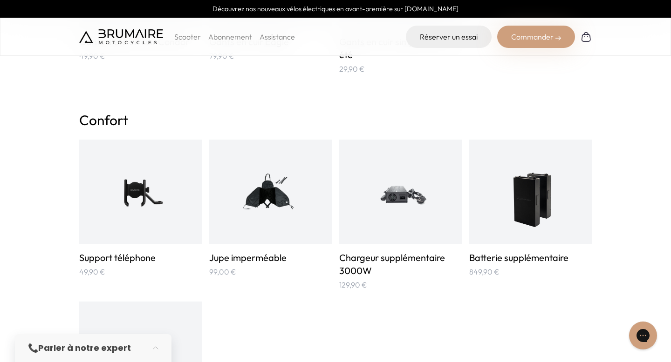 This screenshot has height=362, width=671. What do you see at coordinates (19, 17) in the screenshot?
I see `button: Gorgias live chat` at bounding box center [19, 17].